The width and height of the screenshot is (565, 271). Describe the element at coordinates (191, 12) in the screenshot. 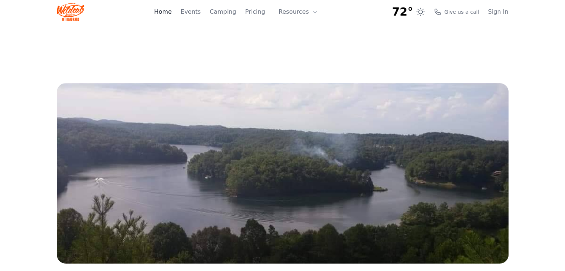

I see `a: Events` at that location.